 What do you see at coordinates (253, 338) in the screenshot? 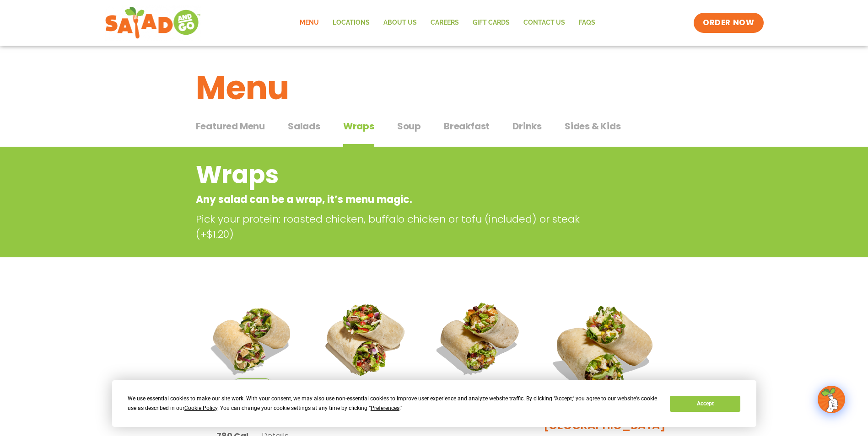
I see `img: Product photo for Tuscan Summer Wrap` at bounding box center [253, 338].